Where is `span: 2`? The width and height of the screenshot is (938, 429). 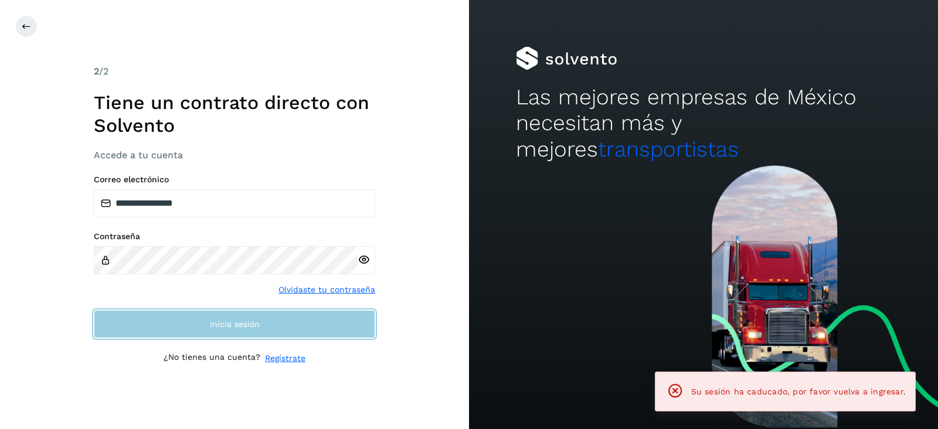 span: 2 is located at coordinates (96, 71).